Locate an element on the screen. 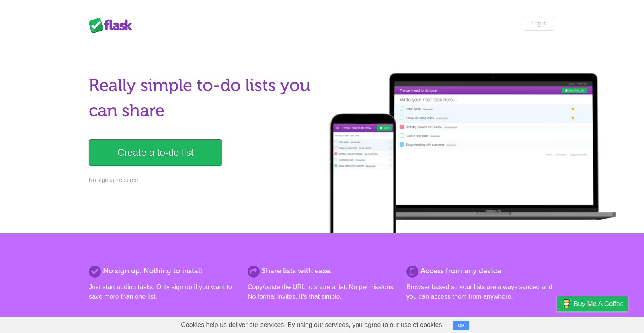 This screenshot has width=644, height=333. h2: Access from any device. is located at coordinates (481, 271).